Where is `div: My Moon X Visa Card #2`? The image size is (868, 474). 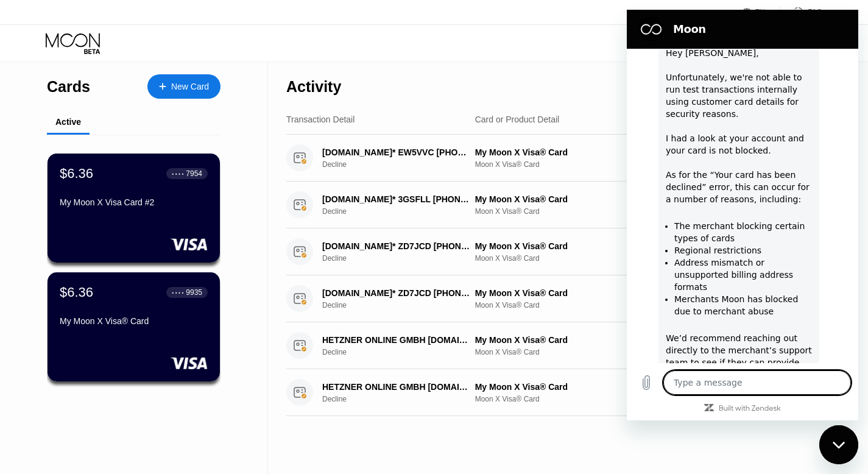 div: My Moon X Visa Card #2 is located at coordinates (133, 202).